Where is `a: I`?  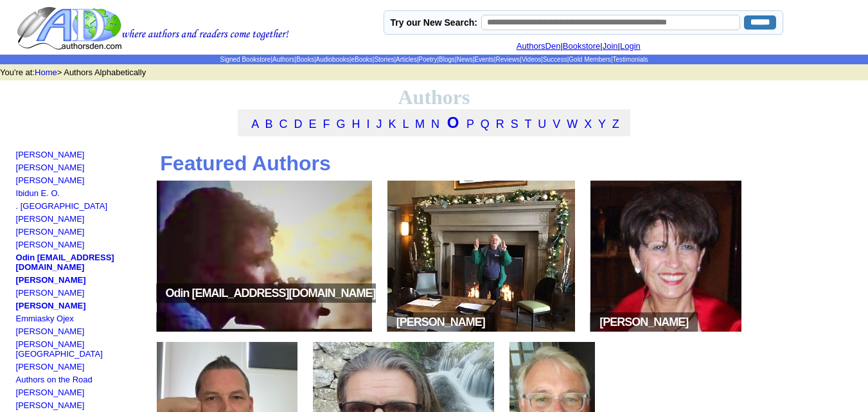 a: I is located at coordinates (368, 124).